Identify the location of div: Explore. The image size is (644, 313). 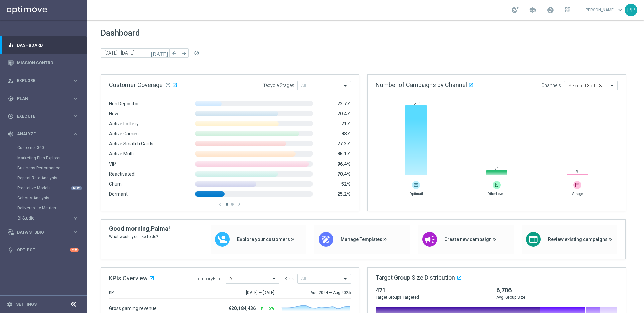
(40, 81).